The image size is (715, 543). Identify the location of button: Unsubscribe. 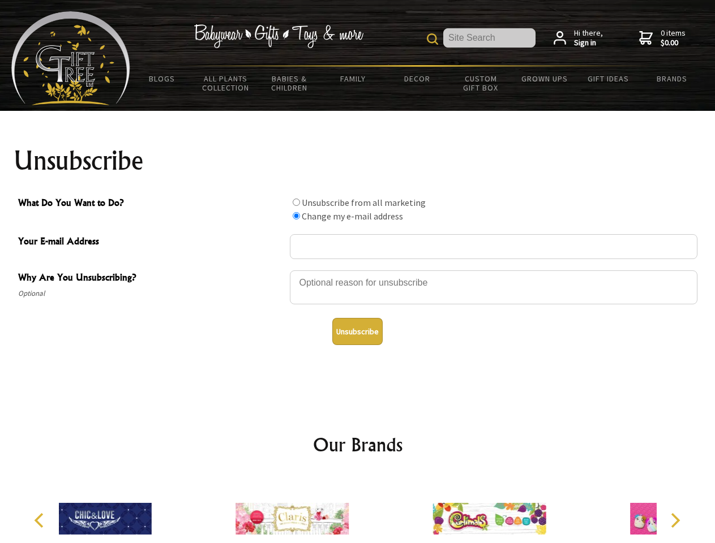
(357, 332).